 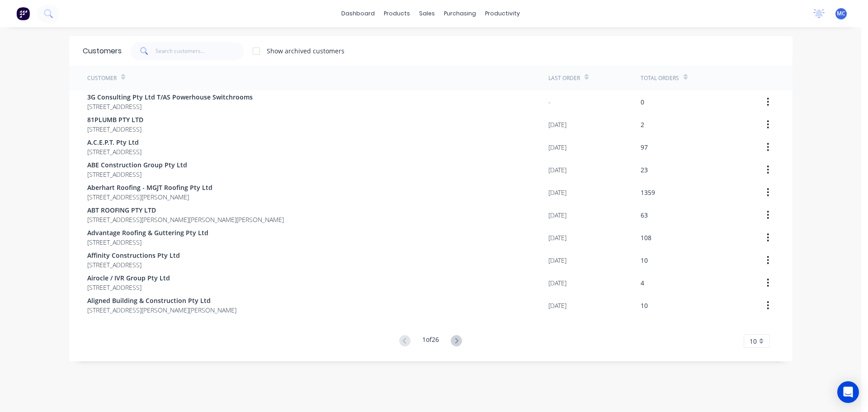 What do you see at coordinates (137, 165) in the screenshot?
I see `span: ABE Construction Group Pty Ltd` at bounding box center [137, 165].